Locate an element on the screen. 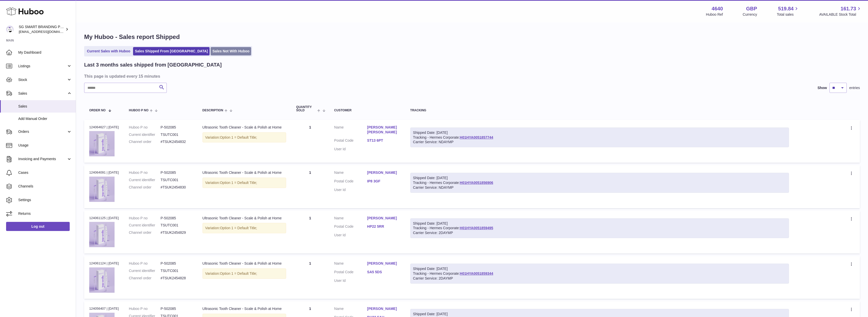 This screenshot has width=868, height=317. h3: This page is updated every 15 minutes is located at coordinates (471, 76).